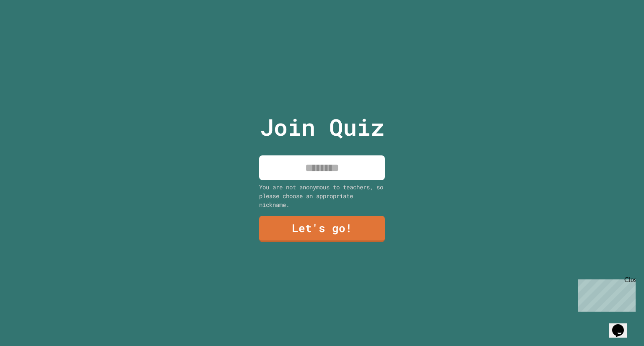  Describe the element at coordinates (30, 28) in the screenshot. I see `div: Chat with us now!Close` at that location.